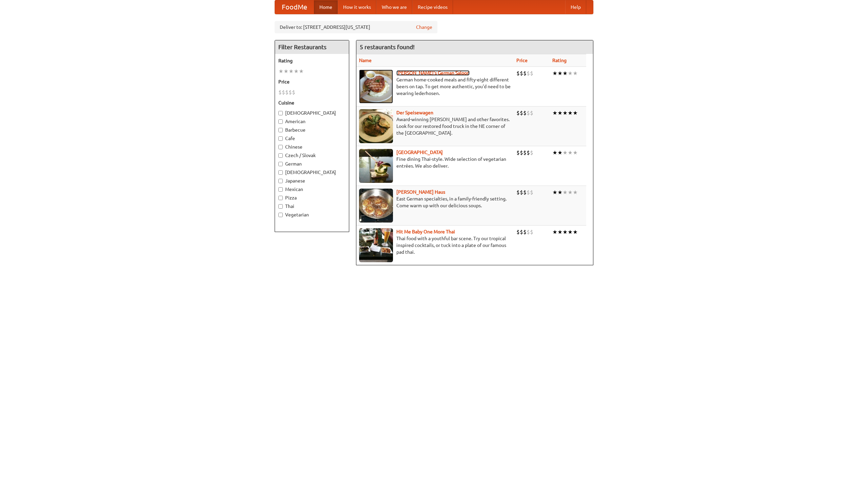  Describe the element at coordinates (312, 122) in the screenshot. I see `label: American` at that location.